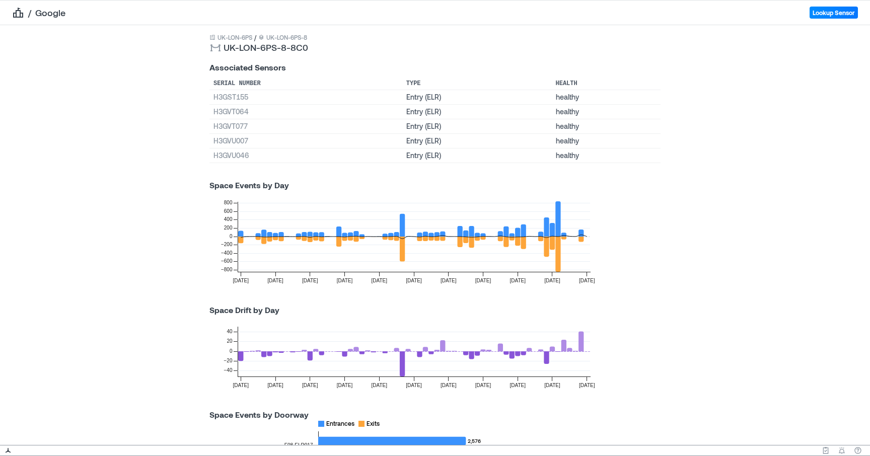 This screenshot has height=456, width=870. Describe the element at coordinates (298, 445) in the screenshot. I see `tspan: F08-ELR017` at that location.